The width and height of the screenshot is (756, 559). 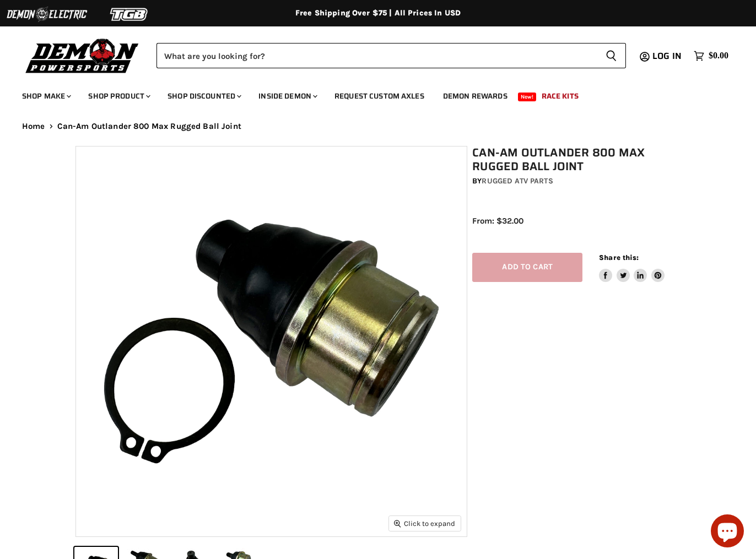 I want to click on div: by, so click(x=579, y=181).